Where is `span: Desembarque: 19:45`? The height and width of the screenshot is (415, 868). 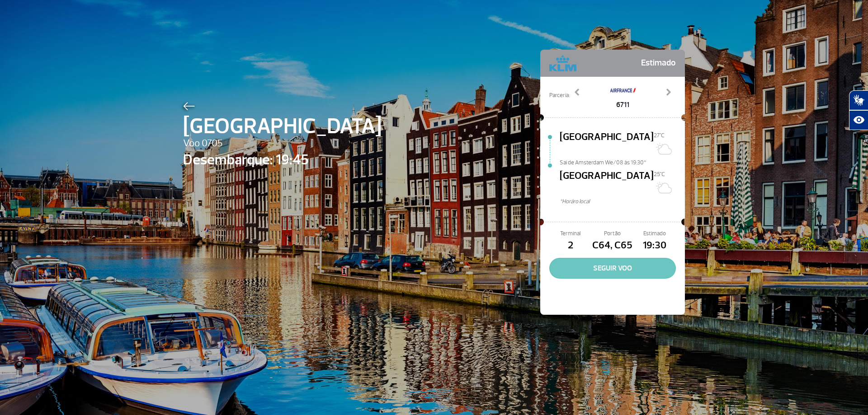 span: Desembarque: 19:45 is located at coordinates (282, 160).